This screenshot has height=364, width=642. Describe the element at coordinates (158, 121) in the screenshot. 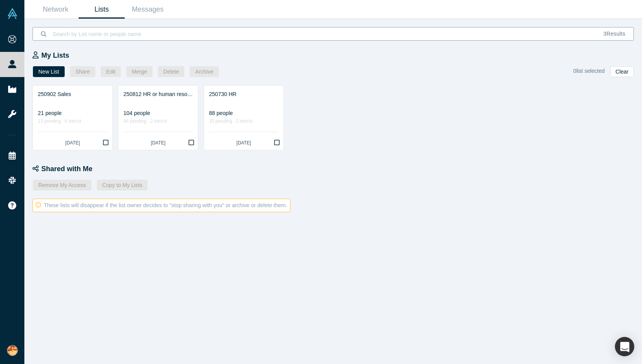

I see `div: 46 pending · 2 intro'd` at that location.